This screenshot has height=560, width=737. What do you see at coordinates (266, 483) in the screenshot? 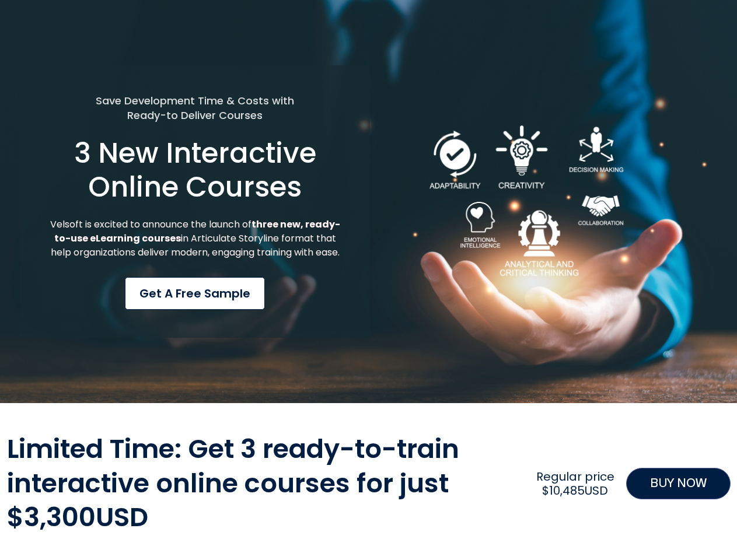
I see `h2: Limited Time: Get 3 ready-to-train interactive online courses for just $3,300USD` at bounding box center [266, 483].